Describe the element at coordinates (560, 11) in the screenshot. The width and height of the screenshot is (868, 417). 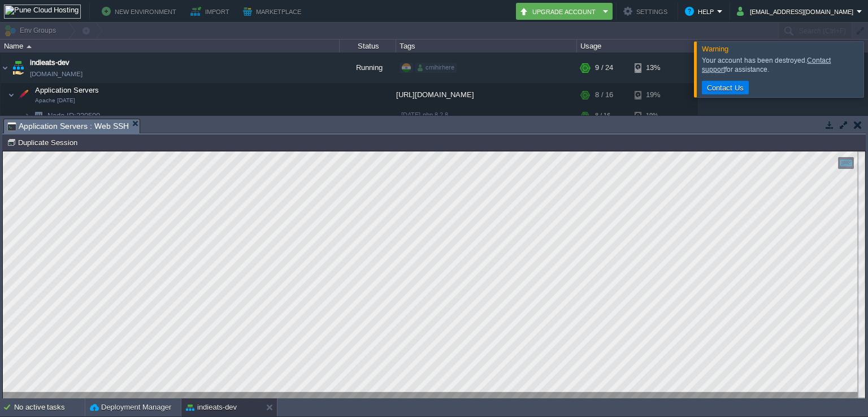
I see `button: Upgrade Account` at that location.